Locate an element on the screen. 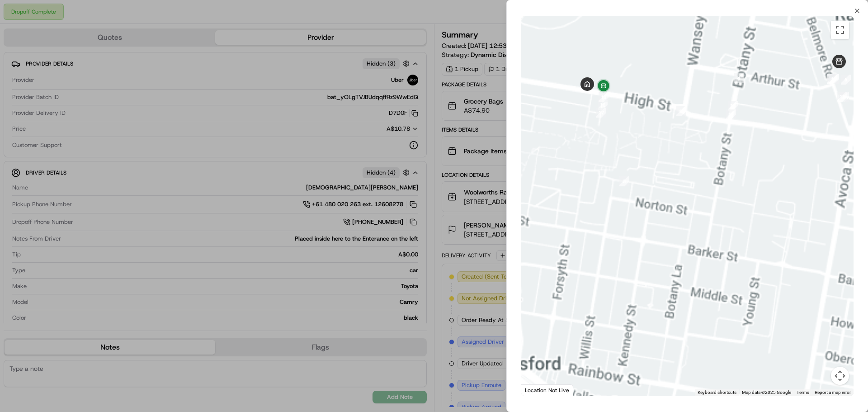  div: 9 is located at coordinates (832, 79).